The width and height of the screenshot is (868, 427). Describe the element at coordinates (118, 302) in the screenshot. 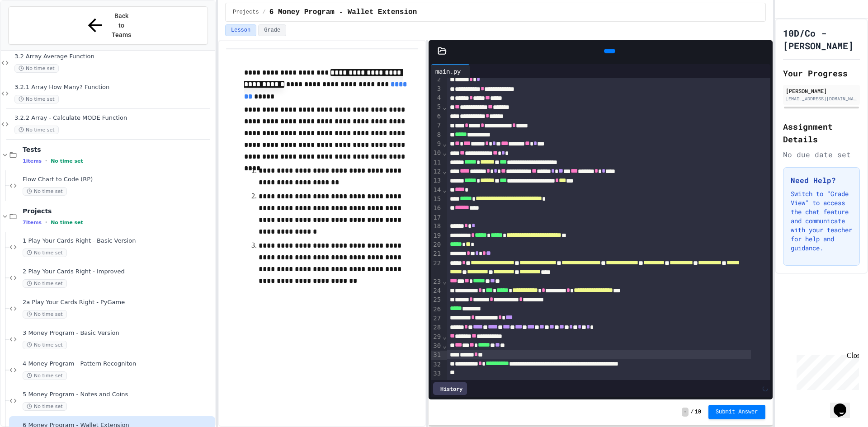

I see `span: 2a Play Your Cards Right - PyGame` at that location.